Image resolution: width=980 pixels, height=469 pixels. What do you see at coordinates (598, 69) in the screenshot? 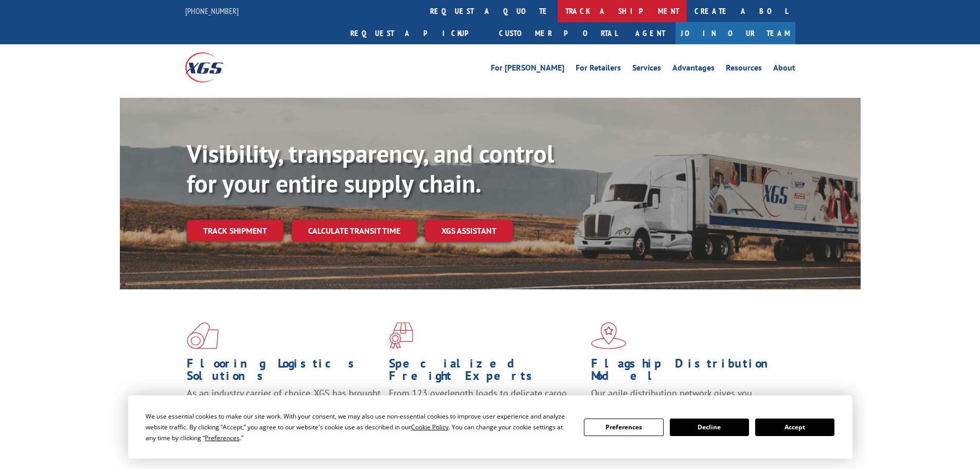
I see `a: For Retailers` at bounding box center [598, 69].